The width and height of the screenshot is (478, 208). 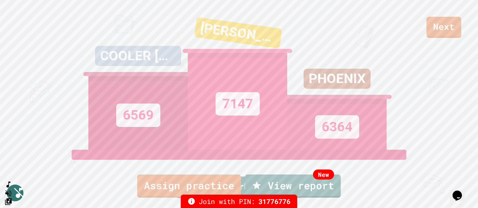 What do you see at coordinates (239, 201) in the screenshot?
I see `div: Join with PIN:` at bounding box center [239, 201].